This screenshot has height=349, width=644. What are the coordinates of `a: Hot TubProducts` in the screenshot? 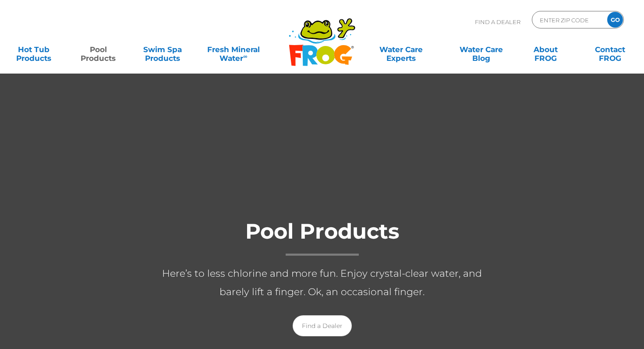 It's located at (34, 49).